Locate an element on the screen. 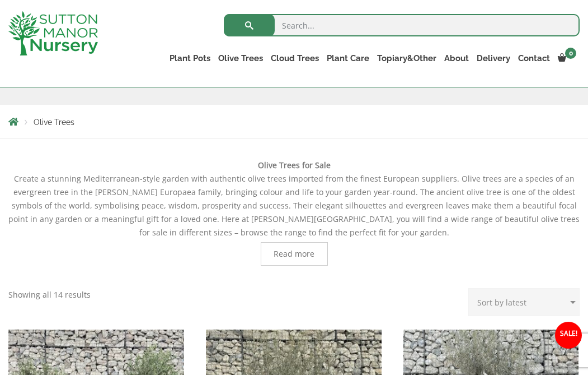  a: Contact is located at coordinates (534, 58).